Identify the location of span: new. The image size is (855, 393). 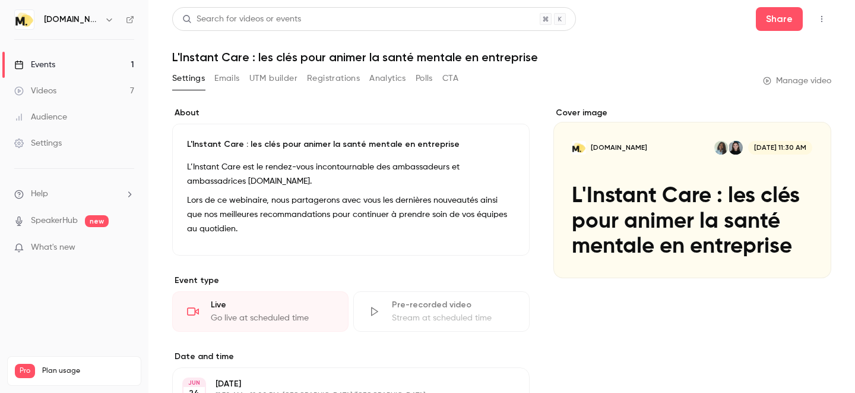
(97, 221).